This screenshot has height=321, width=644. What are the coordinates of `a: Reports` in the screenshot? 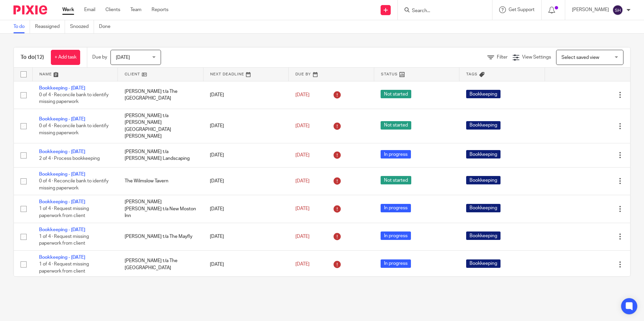 It's located at (160, 10).